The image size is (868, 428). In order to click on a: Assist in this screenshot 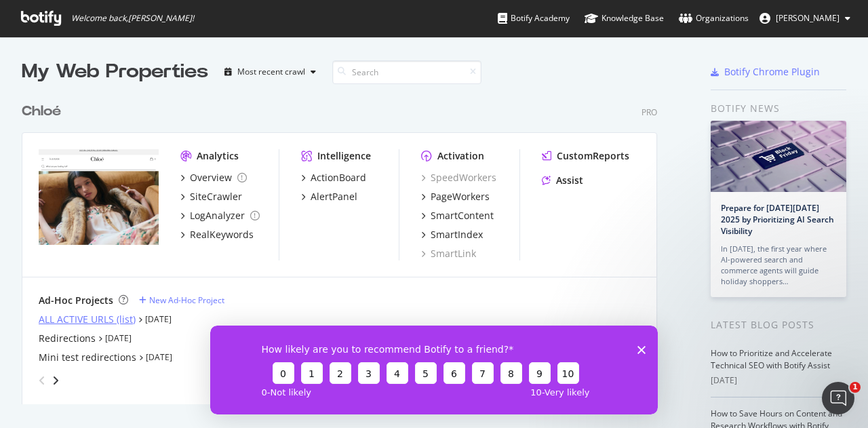, I will do `click(562, 180)`.